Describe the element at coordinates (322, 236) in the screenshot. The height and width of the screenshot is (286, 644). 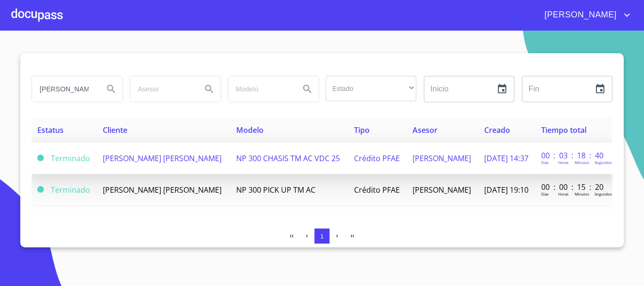
I see `button: 1` at that location.